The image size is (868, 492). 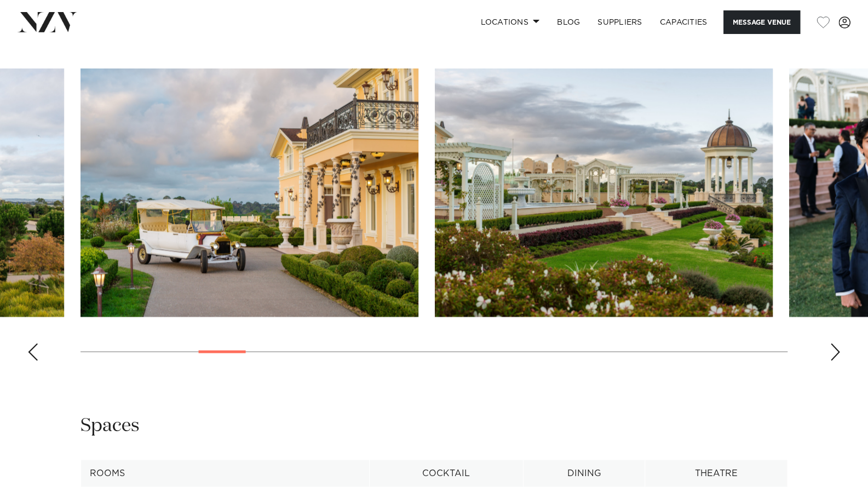 What do you see at coordinates (569, 22) in the screenshot?
I see `a: BLOG` at bounding box center [569, 22].